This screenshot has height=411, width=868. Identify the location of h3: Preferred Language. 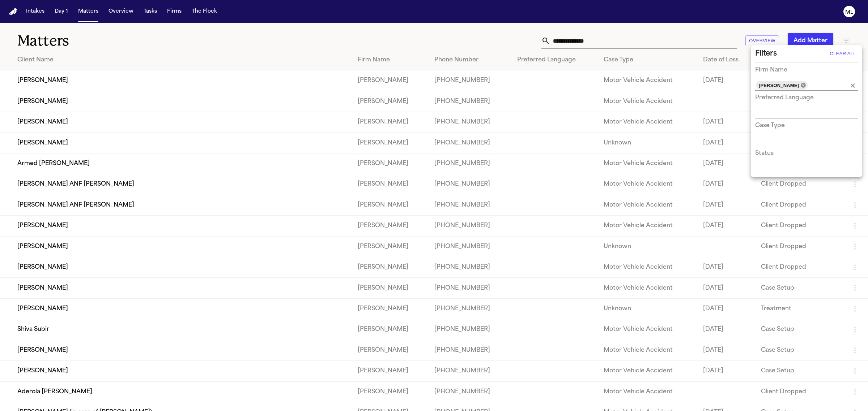
(784, 98).